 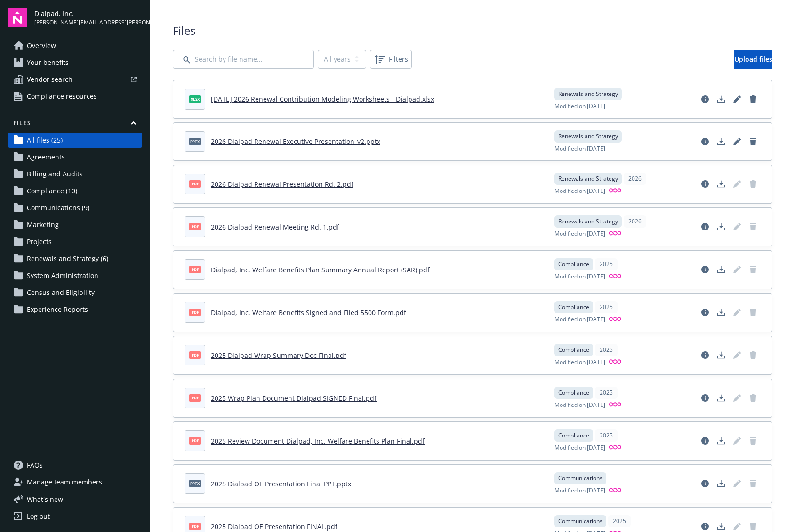 I want to click on span: Manage team members, so click(x=65, y=482).